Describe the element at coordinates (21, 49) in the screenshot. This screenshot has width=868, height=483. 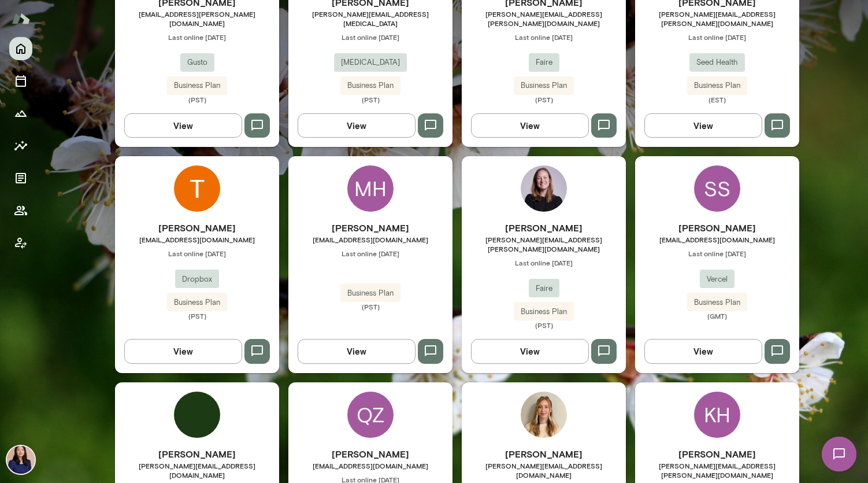
I see `button: Home` at that location.